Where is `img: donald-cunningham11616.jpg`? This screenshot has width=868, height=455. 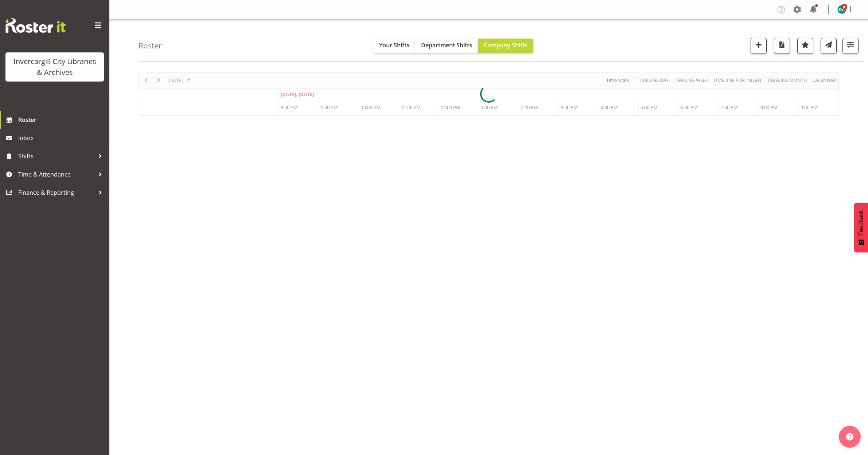
img: donald-cunningham11616.jpg is located at coordinates (842, 10).